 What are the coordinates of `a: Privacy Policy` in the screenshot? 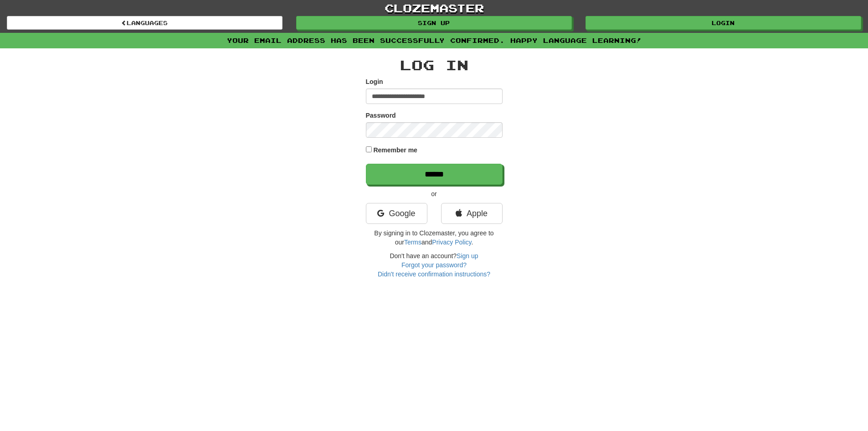 It's located at (452, 242).